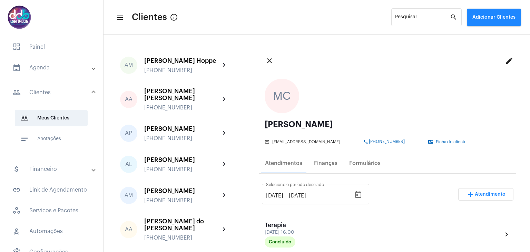 The image size is (530, 252). What do you see at coordinates (51, 139) in the screenshot?
I see `span: Anotações` at bounding box center [51, 139].